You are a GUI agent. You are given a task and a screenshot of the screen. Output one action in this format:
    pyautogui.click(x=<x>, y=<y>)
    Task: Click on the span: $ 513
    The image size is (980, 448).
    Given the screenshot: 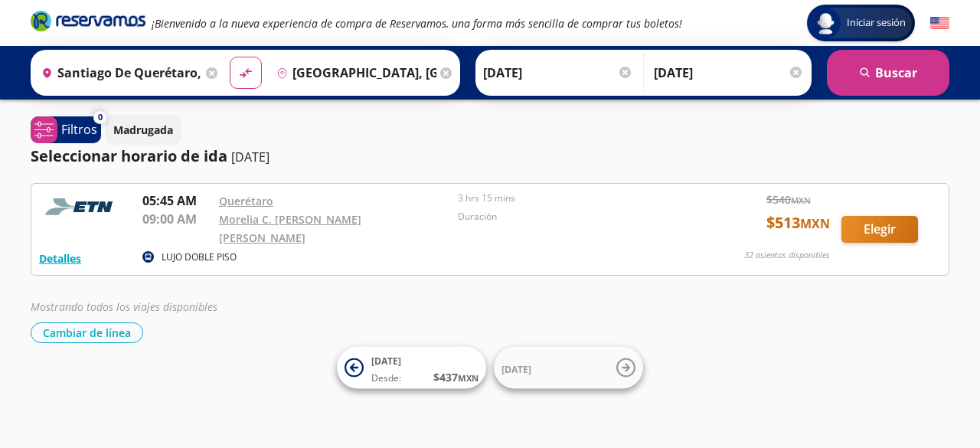 What is the action you would take?
    pyautogui.click(x=798, y=223)
    